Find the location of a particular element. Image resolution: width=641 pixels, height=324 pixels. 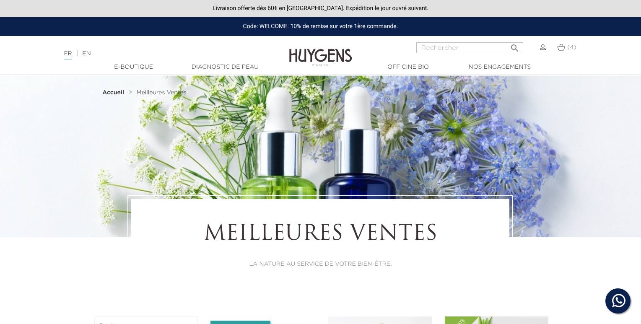

span: (4) is located at coordinates (572, 47).